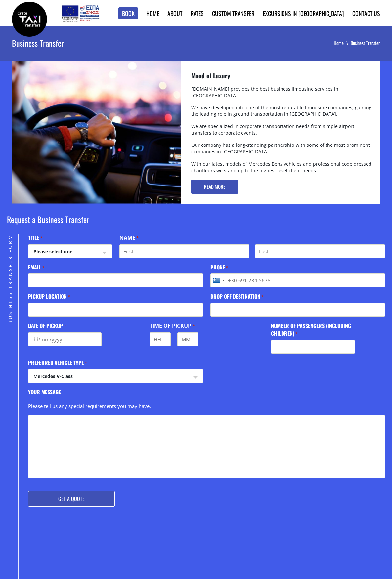  Describe the element at coordinates (29, 19) in the screenshot. I see `img: Crete Taxi Transfers | Business Transfer | Crete Taxi Transfers` at that location.